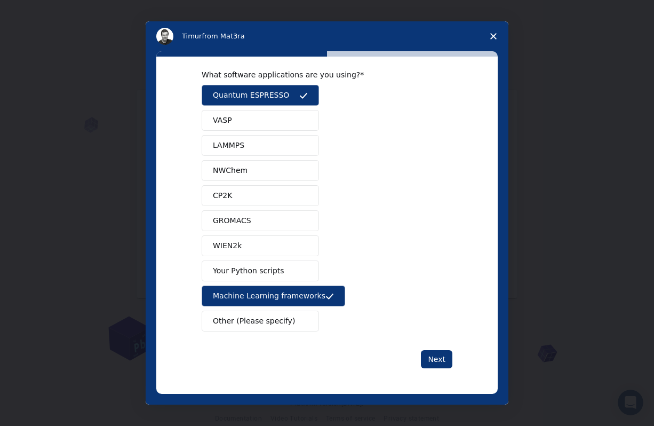 The height and width of the screenshot is (426, 654). What do you see at coordinates (260, 145) in the screenshot?
I see `button: LAMMPS` at bounding box center [260, 145].